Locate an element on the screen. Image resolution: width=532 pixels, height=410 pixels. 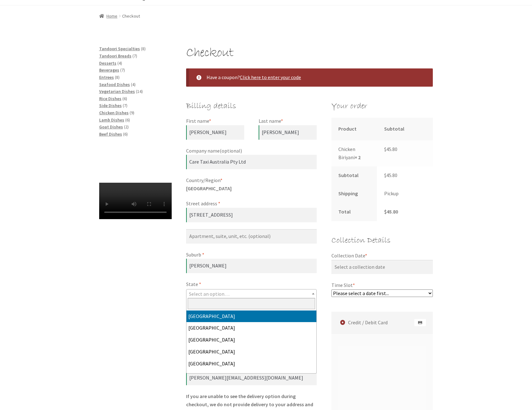
input: Apartment, suite, unit, etc. (optional) is located at coordinates (252, 236).